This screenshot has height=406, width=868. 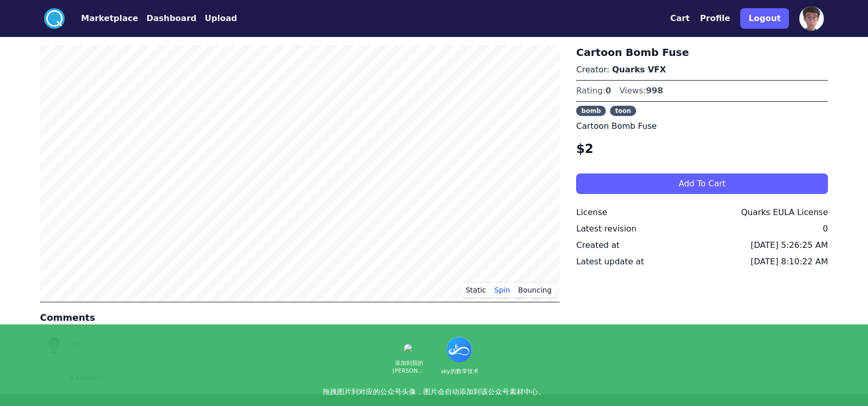 I want to click on a: Logout, so click(x=765, y=18).